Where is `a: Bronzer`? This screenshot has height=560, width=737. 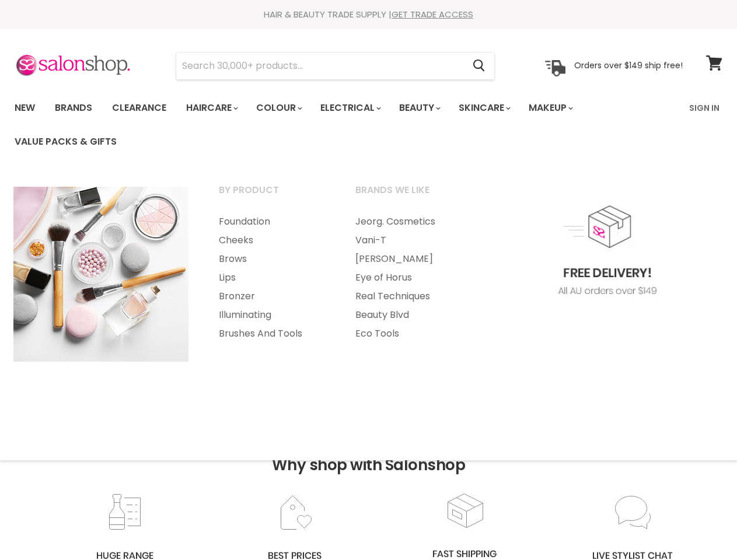 a: Bronzer is located at coordinates (271, 296).